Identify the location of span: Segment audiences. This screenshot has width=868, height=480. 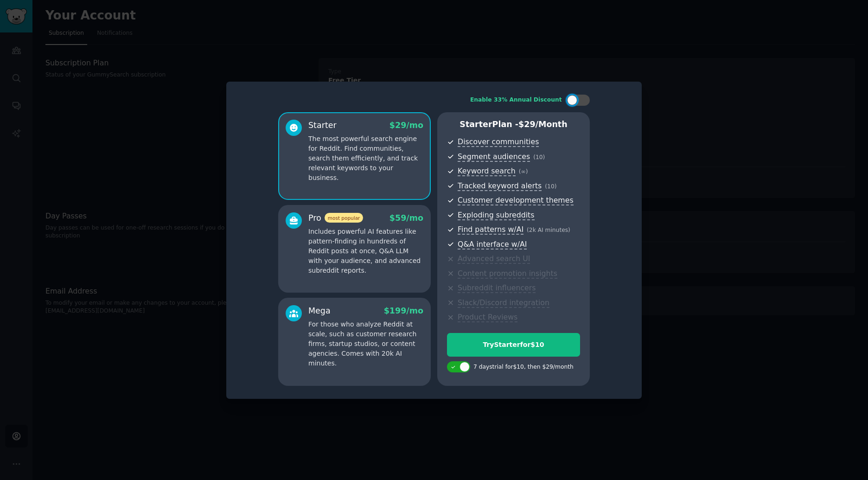
(494, 157).